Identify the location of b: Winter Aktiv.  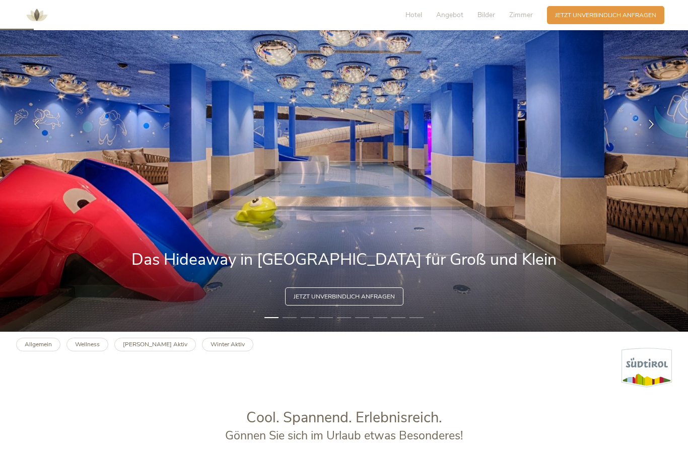
(228, 344).